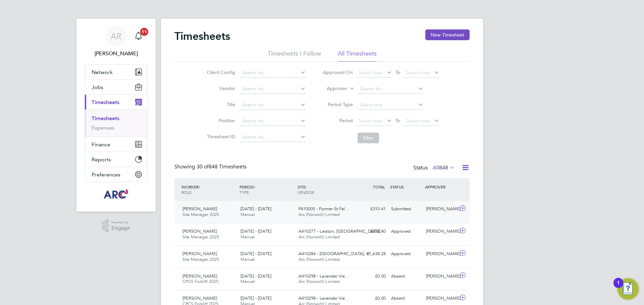 The height and width of the screenshot is (305, 644). Describe the element at coordinates (435, 169) in the screenshot. I see `div: Status` at that location.